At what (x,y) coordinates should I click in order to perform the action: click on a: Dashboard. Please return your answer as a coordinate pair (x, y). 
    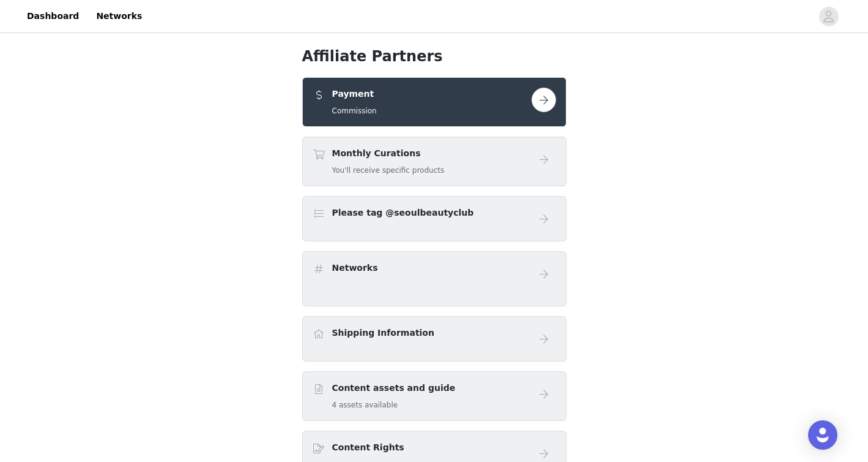
    Looking at the image, I should click on (52, 16).